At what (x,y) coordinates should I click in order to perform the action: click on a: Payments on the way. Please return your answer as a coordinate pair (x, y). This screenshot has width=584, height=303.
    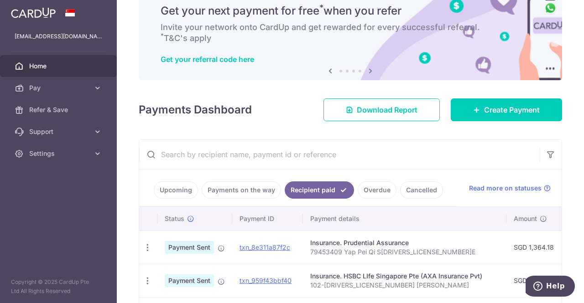
    Looking at the image, I should click on (241, 190).